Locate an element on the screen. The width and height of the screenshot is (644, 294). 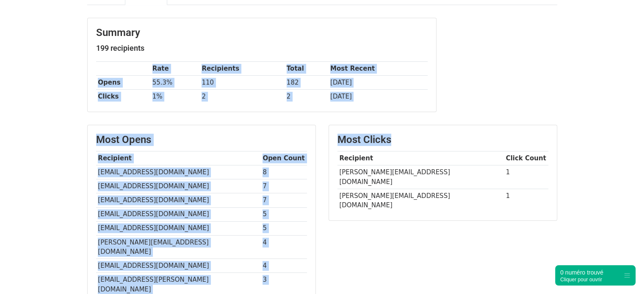
td: 182 is located at coordinates (306, 82).